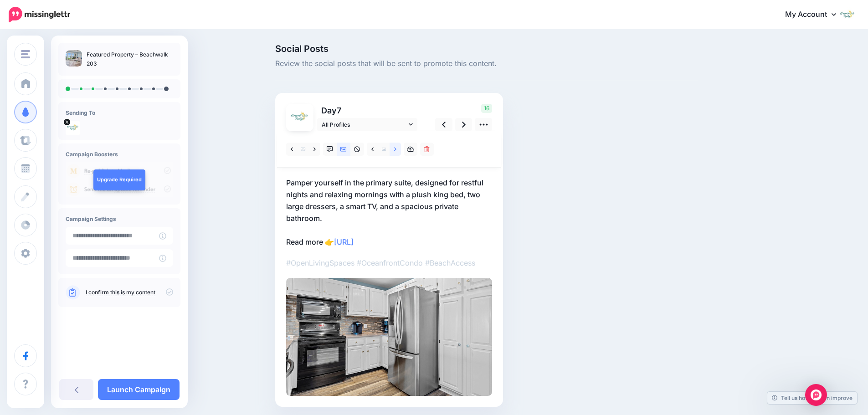 This screenshot has height=415, width=868. Describe the element at coordinates (389, 263) in the screenshot. I see `p: #OpenLivingSpaces #OceanfrontCondo #BeachAccess` at that location.